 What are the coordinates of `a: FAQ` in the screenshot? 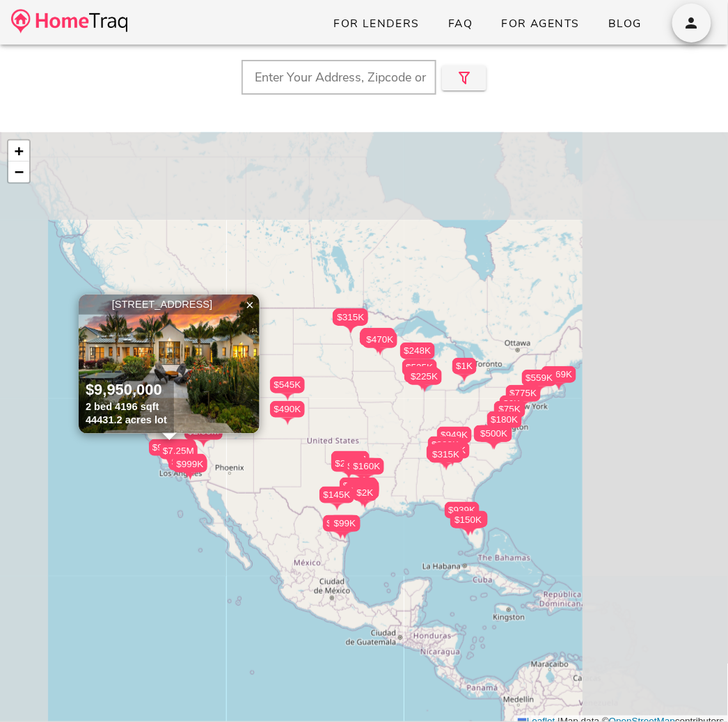 It's located at (460, 24).